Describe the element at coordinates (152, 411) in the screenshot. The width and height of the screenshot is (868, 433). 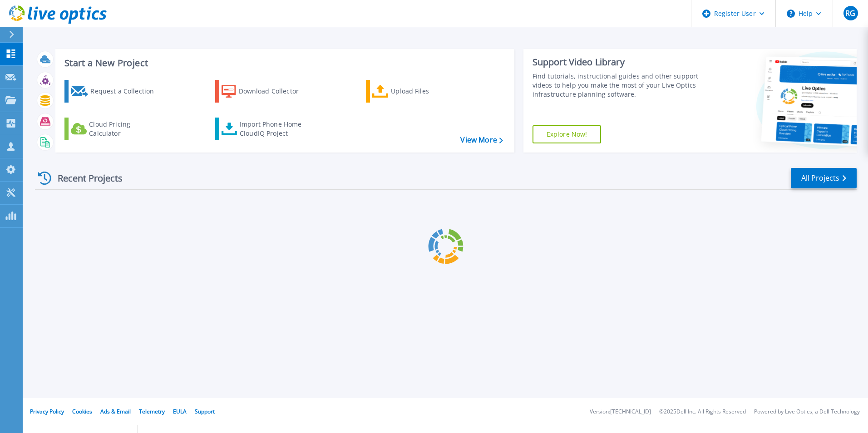
I see `a: Telemetry` at that location.